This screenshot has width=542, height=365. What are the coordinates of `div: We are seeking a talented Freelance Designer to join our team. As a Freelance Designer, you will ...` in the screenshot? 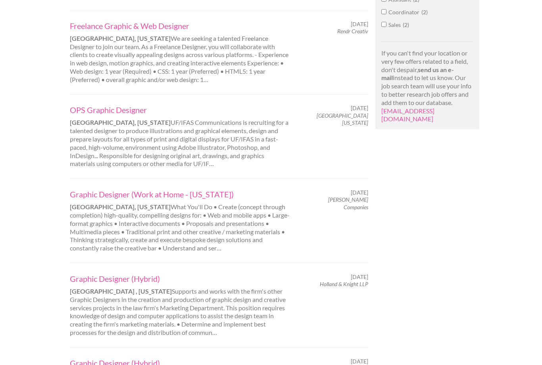 It's located at (180, 52).